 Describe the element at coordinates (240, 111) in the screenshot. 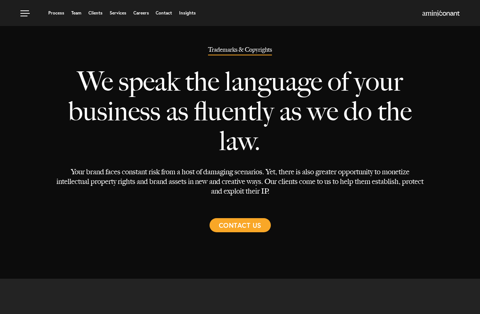

I see `p: We speak the language of your business as fluently as we do the law.` at that location.